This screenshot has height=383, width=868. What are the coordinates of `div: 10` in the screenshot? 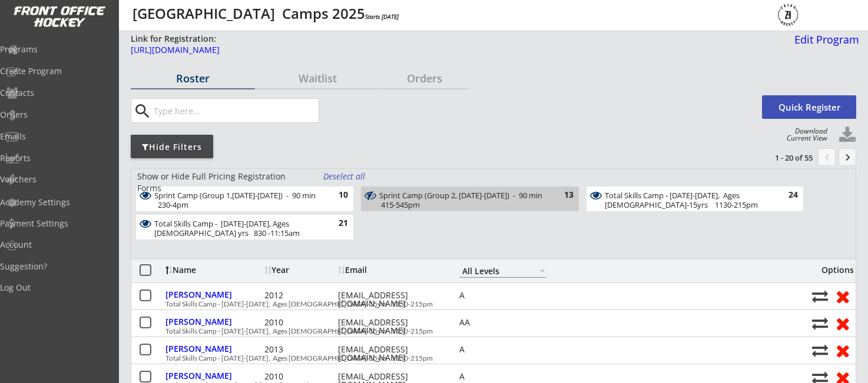 It's located at (336, 195).